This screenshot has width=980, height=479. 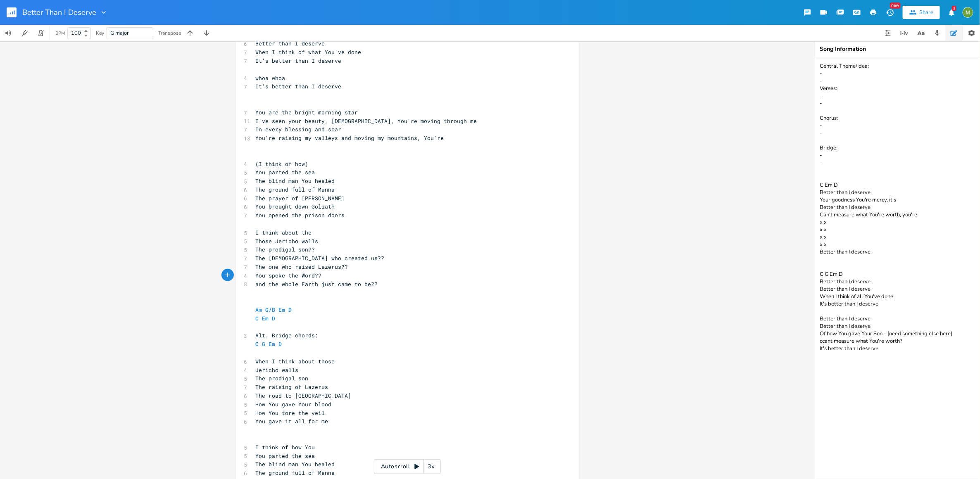 I want to click on span: Am, so click(x=259, y=309).